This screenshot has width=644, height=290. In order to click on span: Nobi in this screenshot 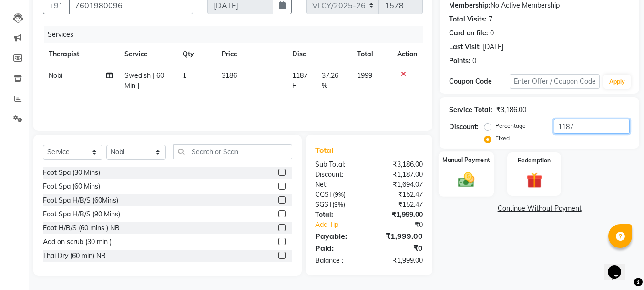, I will do `click(55, 75)`.